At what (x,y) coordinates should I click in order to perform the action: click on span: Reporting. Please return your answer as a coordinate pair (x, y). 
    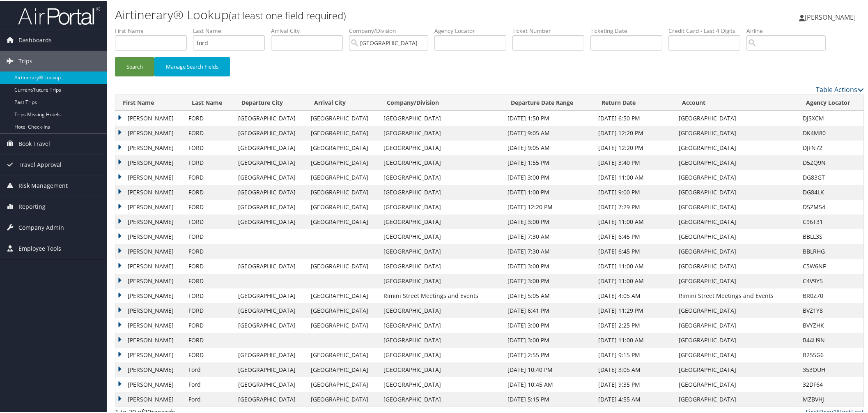
    Looking at the image, I should click on (32, 206).